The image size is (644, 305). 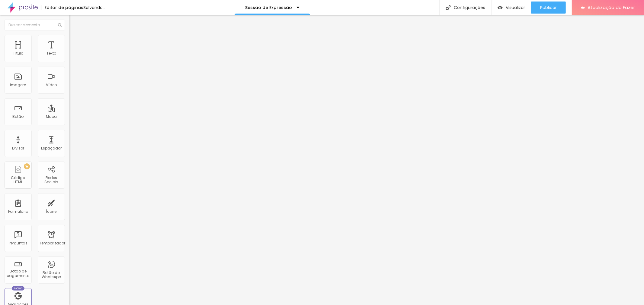 I want to click on font: Vídeo, so click(x=51, y=85).